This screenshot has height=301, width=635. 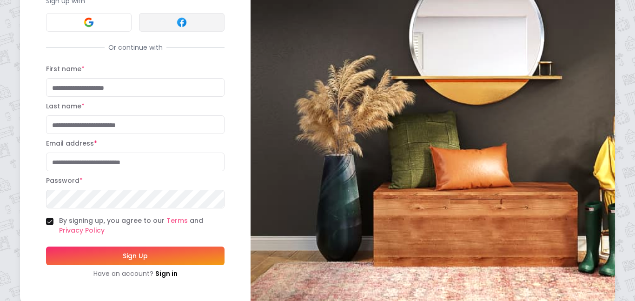 I want to click on label: Email address, so click(x=72, y=143).